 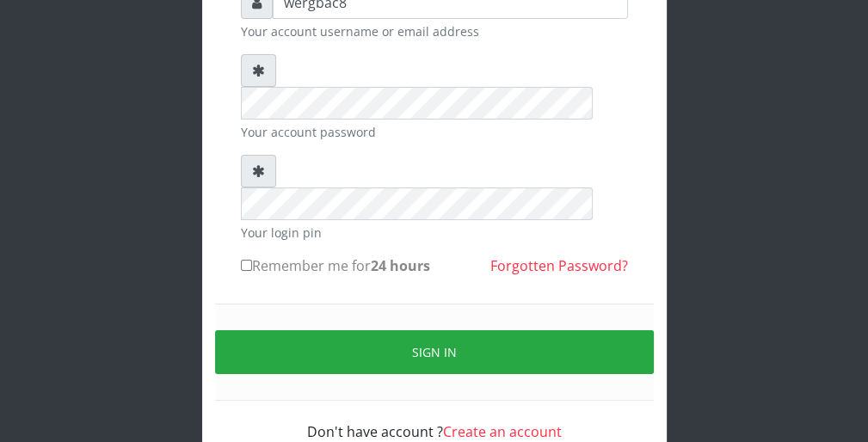 I want to click on label: Remember me for, so click(x=336, y=266).